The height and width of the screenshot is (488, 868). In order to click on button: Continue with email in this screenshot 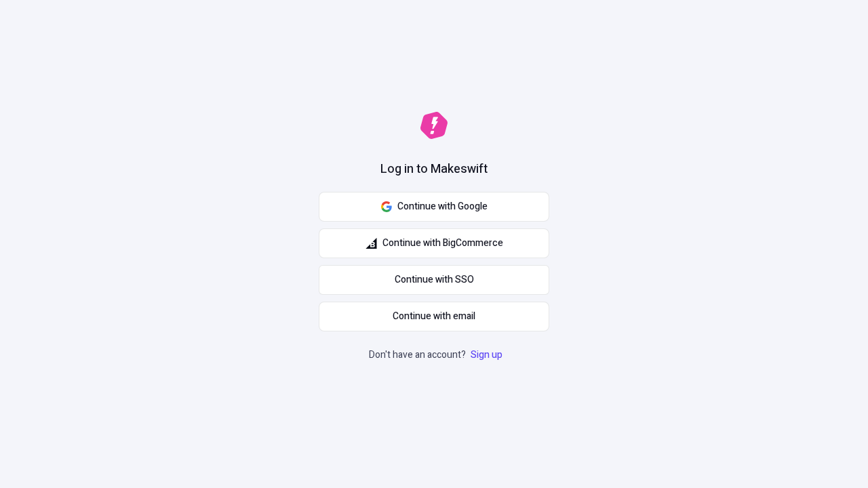, I will do `click(434, 316)`.